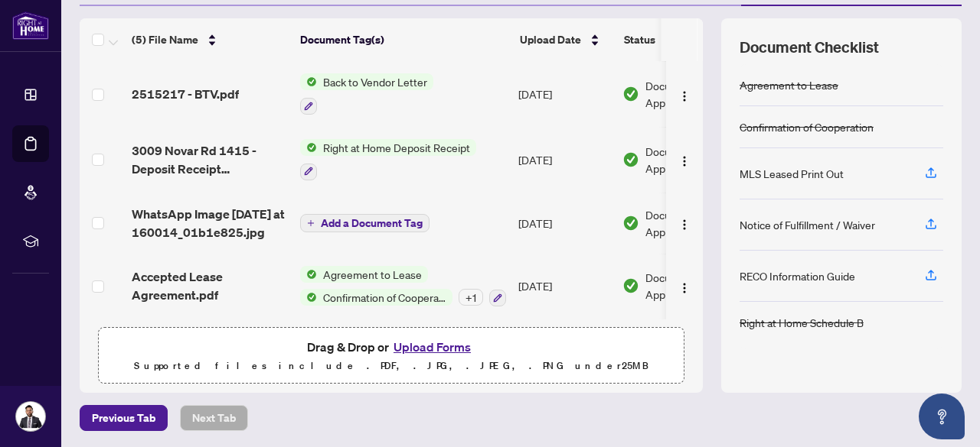 The image size is (980, 447). I want to click on div: Right at Home Schedule B, so click(802, 322).